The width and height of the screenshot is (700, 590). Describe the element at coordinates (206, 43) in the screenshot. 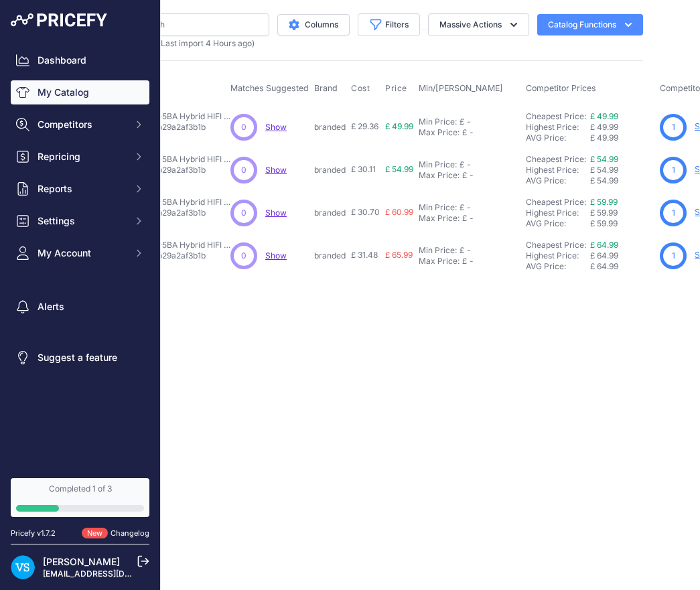

I see `span: (Last import 4 Hours ago)` at that location.